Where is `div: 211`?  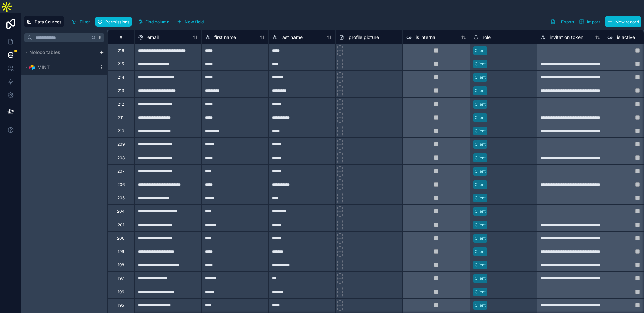
div: 211 is located at coordinates (121, 117).